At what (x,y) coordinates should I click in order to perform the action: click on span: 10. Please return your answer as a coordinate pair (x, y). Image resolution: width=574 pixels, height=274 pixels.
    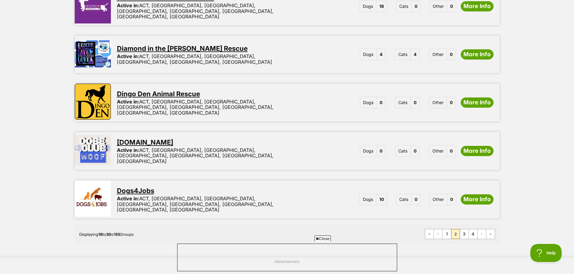
    Looking at the image, I should click on (381, 200).